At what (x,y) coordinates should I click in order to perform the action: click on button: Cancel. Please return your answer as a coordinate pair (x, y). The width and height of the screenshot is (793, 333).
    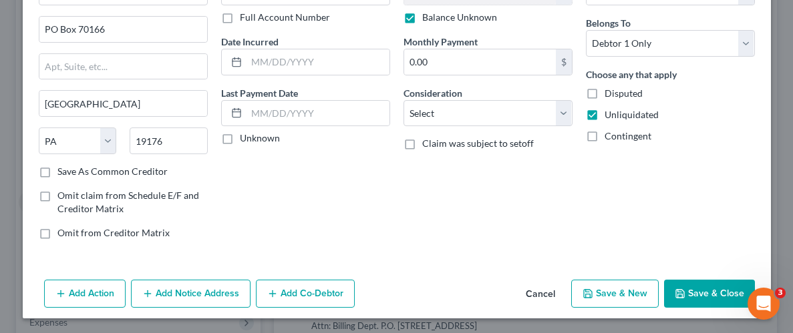
    Looking at the image, I should click on (540, 295).